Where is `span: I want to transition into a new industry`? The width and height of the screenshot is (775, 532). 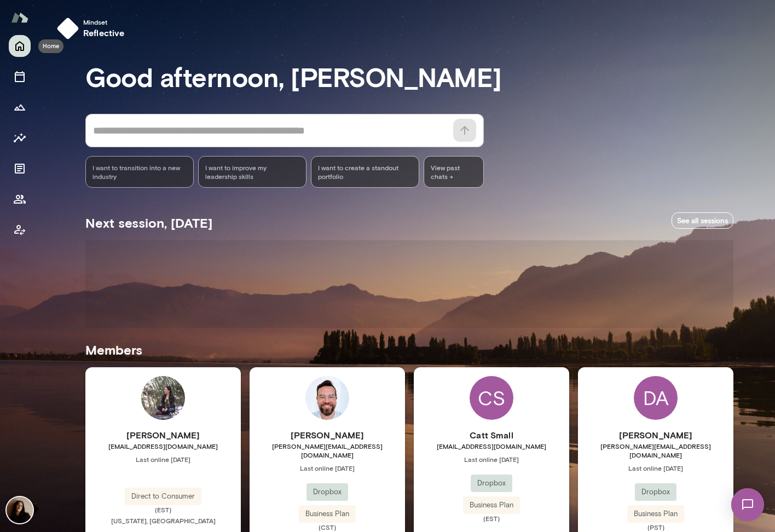 span: I want to transition into a new industry is located at coordinates (140, 172).